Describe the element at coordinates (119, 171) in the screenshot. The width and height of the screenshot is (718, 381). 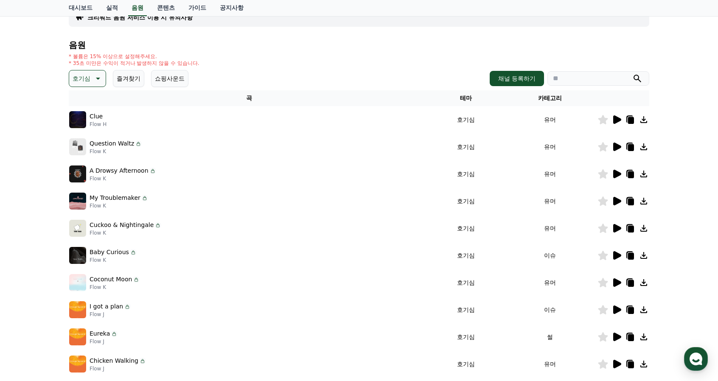
I see `p: A Drowsy Afternoon` at that location.